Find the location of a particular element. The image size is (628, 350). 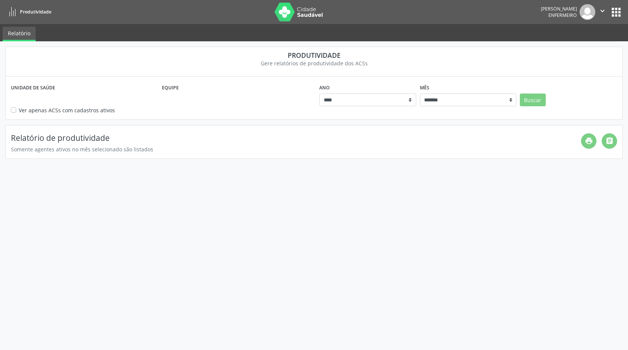

label: Mês is located at coordinates (424, 87).